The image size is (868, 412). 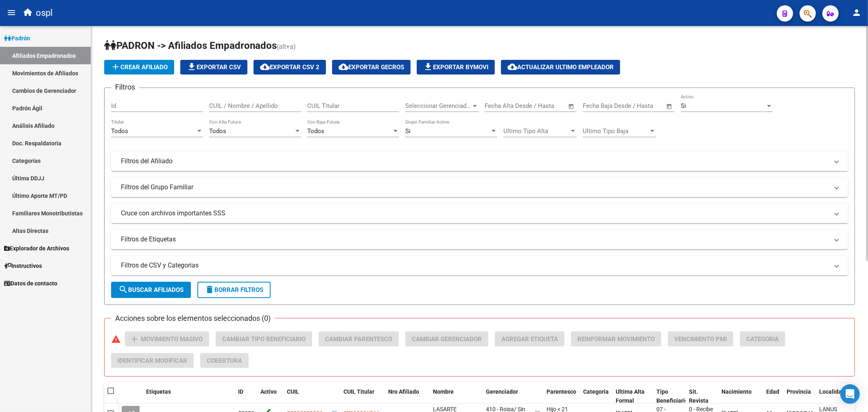 I want to click on button: Categoria, so click(x=762, y=339).